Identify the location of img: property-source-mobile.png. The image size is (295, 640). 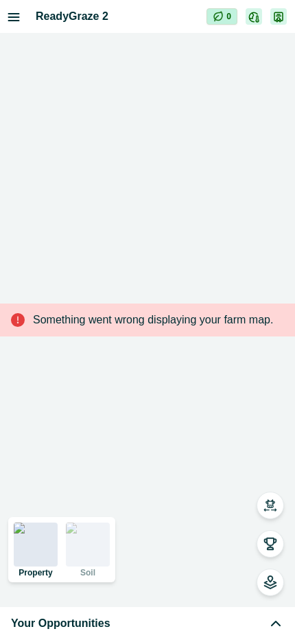
(36, 528).